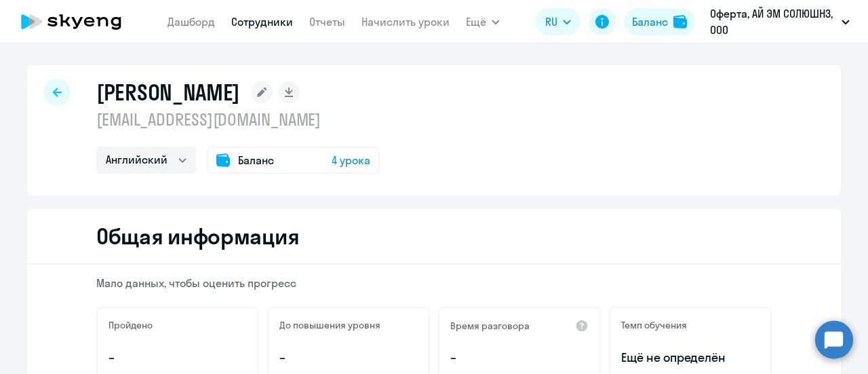 This screenshot has width=868, height=374. I want to click on a: Отчеты, so click(327, 22).